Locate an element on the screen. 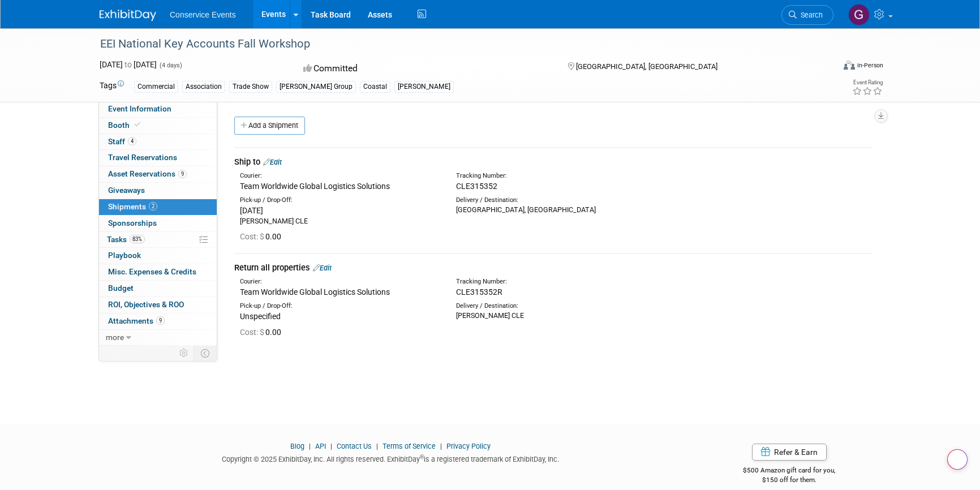 This screenshot has height=490, width=980. img: Format-Inperson.png is located at coordinates (849, 65).